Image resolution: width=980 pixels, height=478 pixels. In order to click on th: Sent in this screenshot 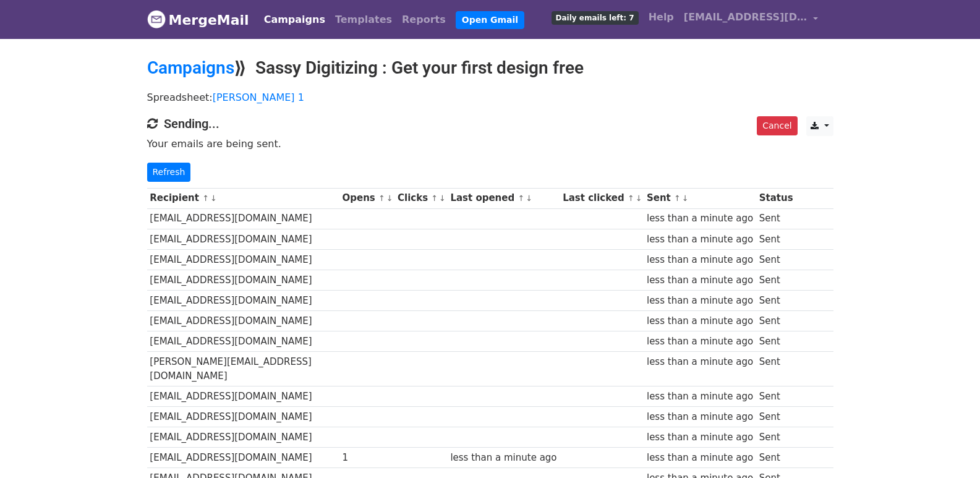, I will do `click(700, 198)`.